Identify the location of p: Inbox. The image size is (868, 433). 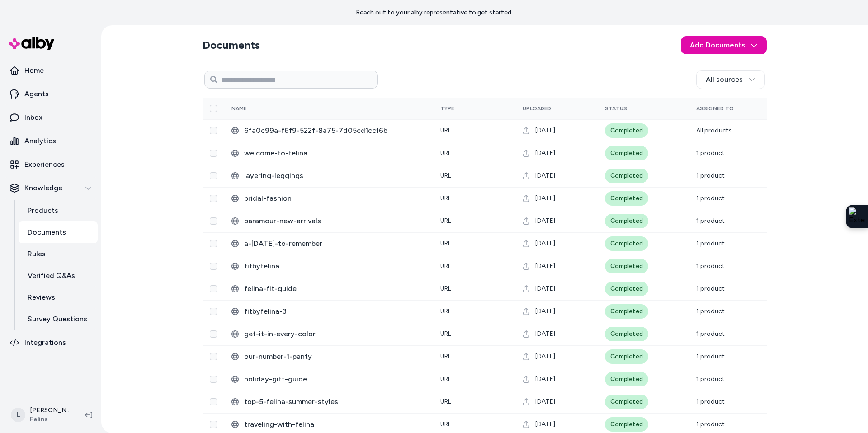
(34, 117).